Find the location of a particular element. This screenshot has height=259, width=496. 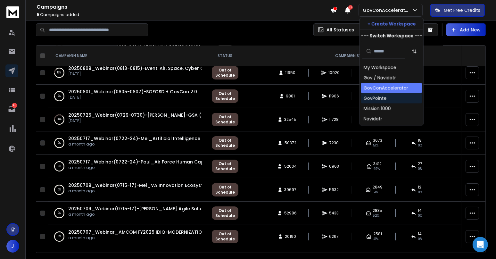

p: Get Free Credits is located at coordinates (462, 10).